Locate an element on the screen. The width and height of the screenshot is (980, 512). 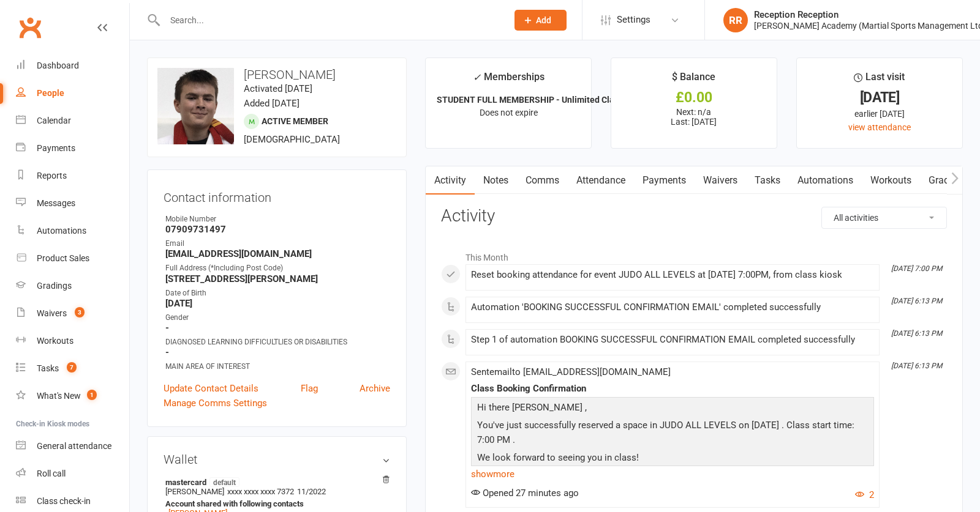
div: $ Balance is located at coordinates (693, 80).